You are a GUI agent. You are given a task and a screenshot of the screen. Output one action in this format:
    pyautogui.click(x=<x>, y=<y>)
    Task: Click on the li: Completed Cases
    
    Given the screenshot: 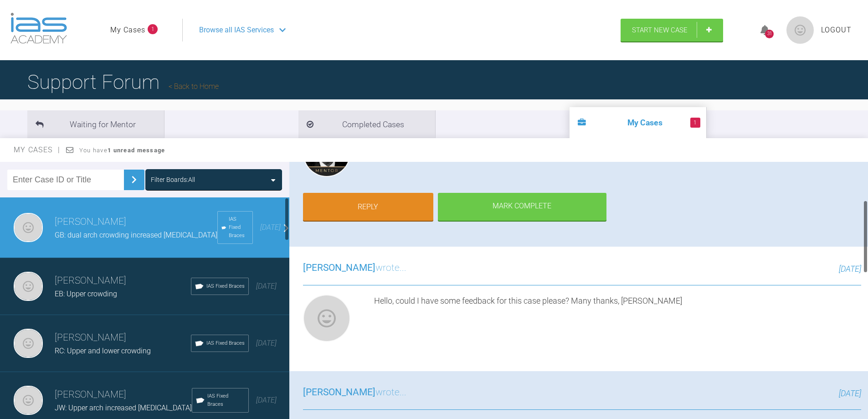 What is the action you would take?
    pyautogui.click(x=367, y=124)
    